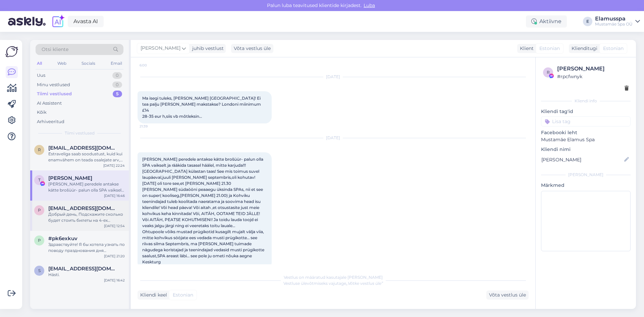 The image size is (644, 317). Describe the element at coordinates (586, 149) in the screenshot. I see `p: Kliendi nimi` at that location.